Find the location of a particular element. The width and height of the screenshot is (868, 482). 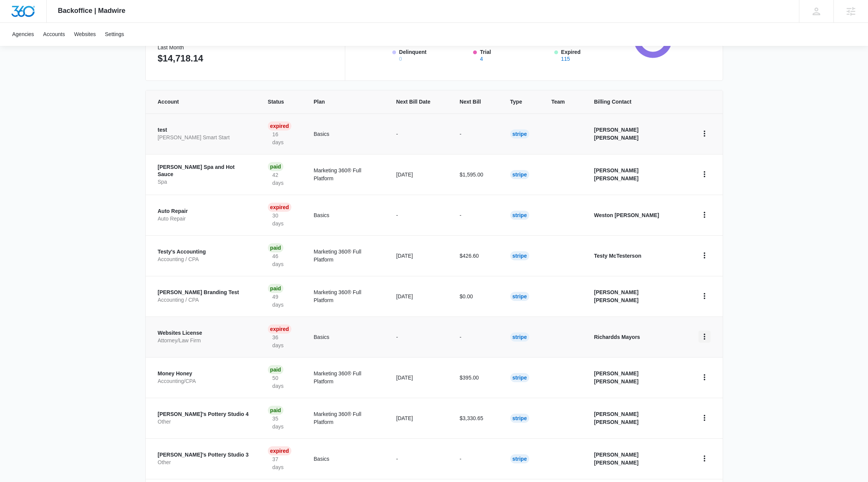

p: Money Honey is located at coordinates (204, 373).